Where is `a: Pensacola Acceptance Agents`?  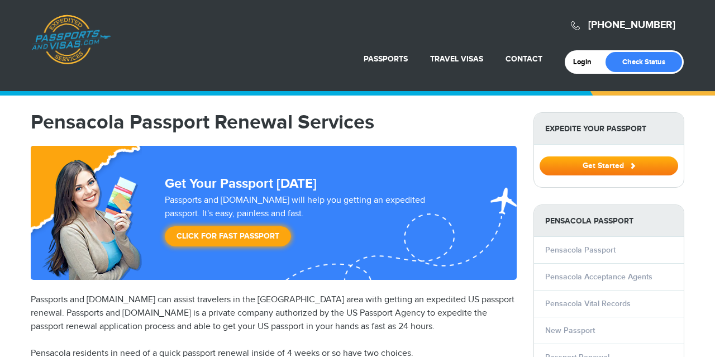 a: Pensacola Acceptance Agents is located at coordinates (598, 276).